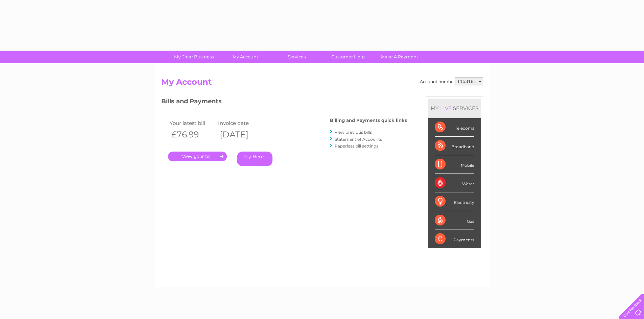 The height and width of the screenshot is (319, 644). What do you see at coordinates (241, 123) in the screenshot?
I see `td: Invoice date` at bounding box center [241, 123].